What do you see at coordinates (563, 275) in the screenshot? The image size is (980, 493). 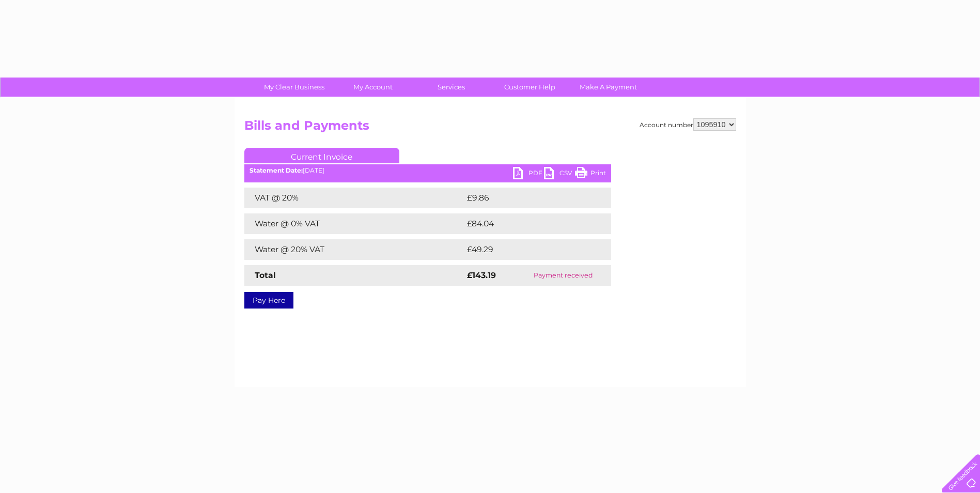 I see `td: Payment received` at bounding box center [563, 275].